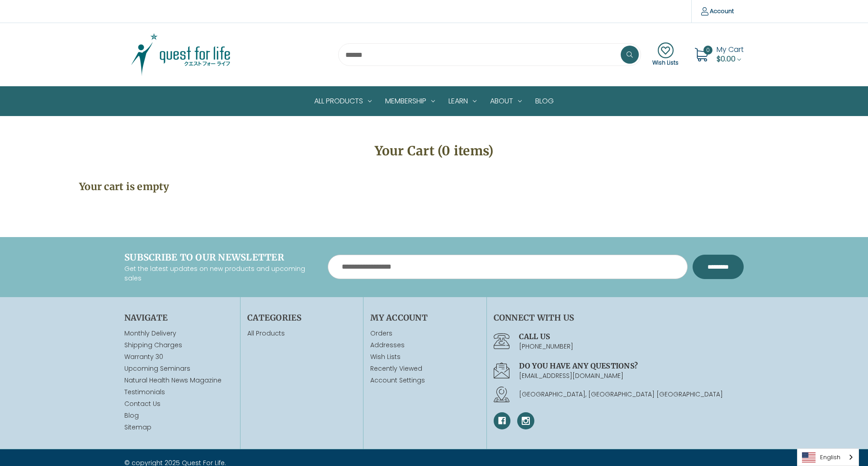  Describe the element at coordinates (618, 318) in the screenshot. I see `h4: Connect With Us` at that location.